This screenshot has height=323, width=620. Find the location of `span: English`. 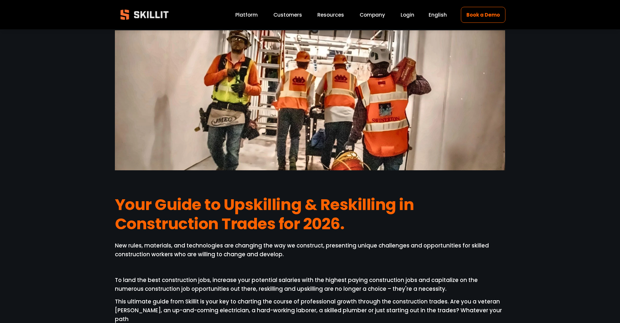

span: English is located at coordinates (438, 15).